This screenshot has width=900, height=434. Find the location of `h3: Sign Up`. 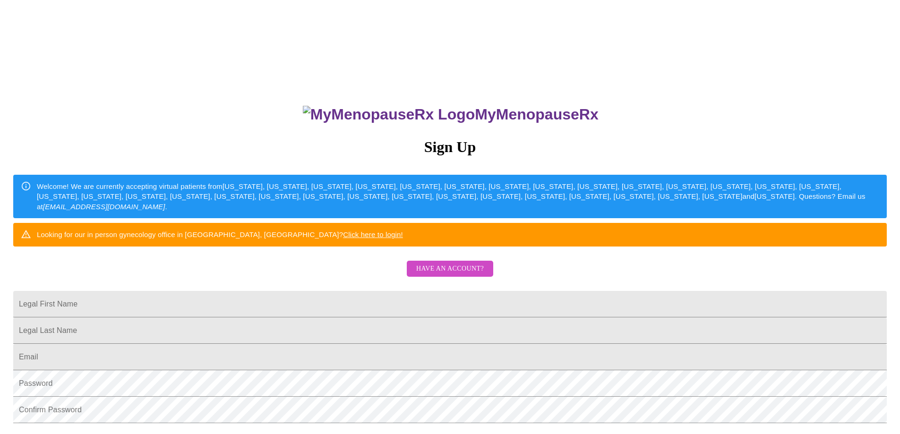

h3: Sign Up is located at coordinates (450, 147).